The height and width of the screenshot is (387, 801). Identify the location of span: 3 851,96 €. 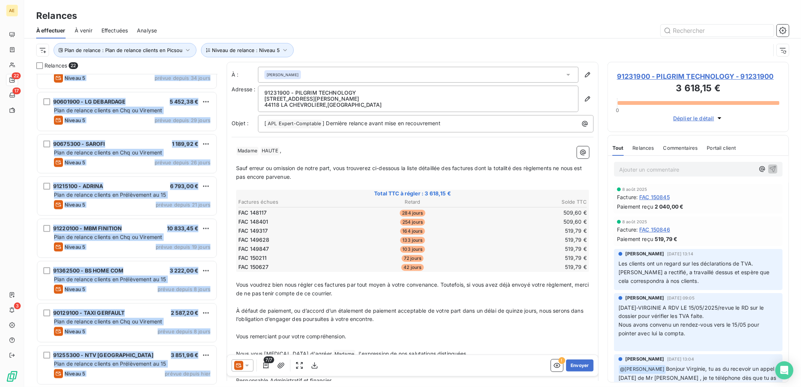
(185, 355).